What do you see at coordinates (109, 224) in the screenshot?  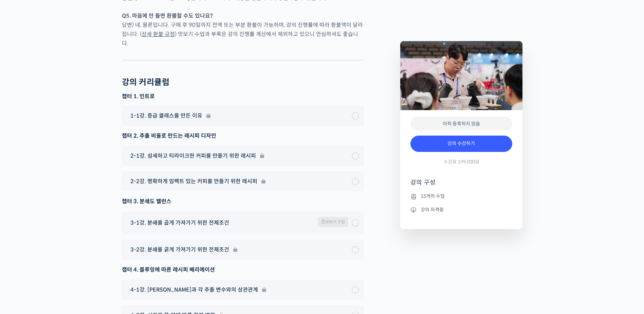 I see `a: 설정` at bounding box center [109, 224].